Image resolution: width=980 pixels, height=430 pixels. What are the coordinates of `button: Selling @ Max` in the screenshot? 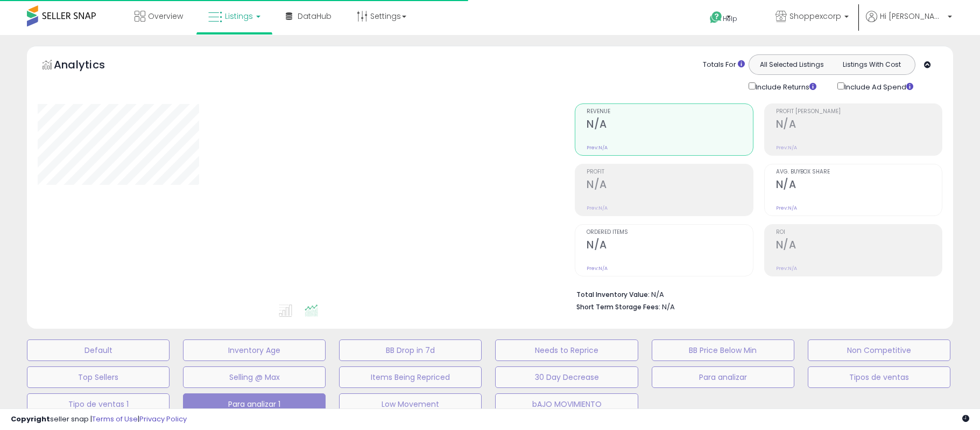 It's located at (254, 377).